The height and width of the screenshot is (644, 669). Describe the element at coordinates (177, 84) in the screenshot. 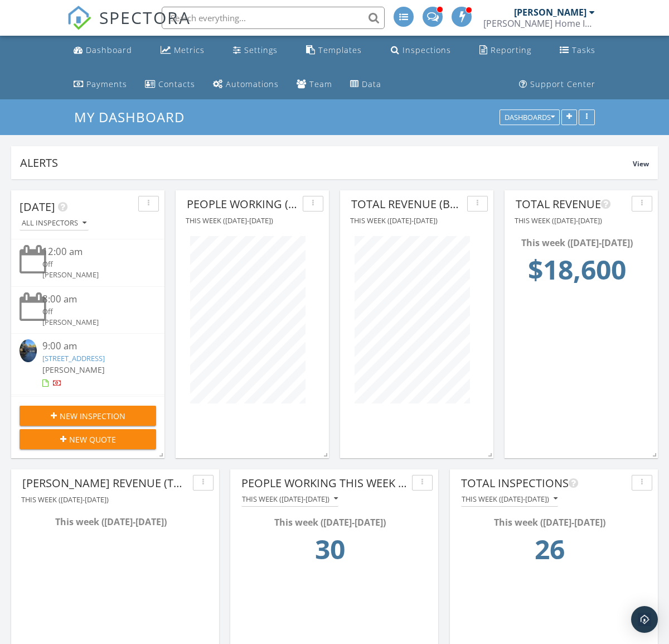

I see `div: Contacts` at that location.